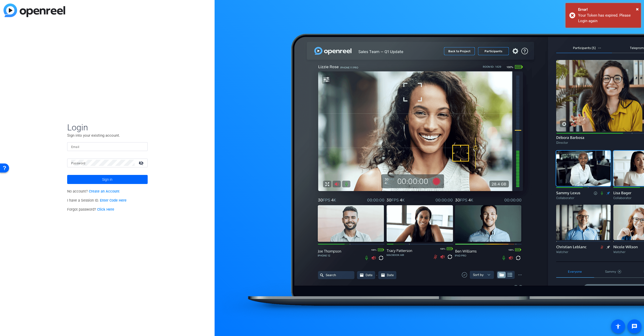 The width and height of the screenshot is (644, 336). What do you see at coordinates (104, 191) in the screenshot?
I see `a: Create an Account` at bounding box center [104, 191].